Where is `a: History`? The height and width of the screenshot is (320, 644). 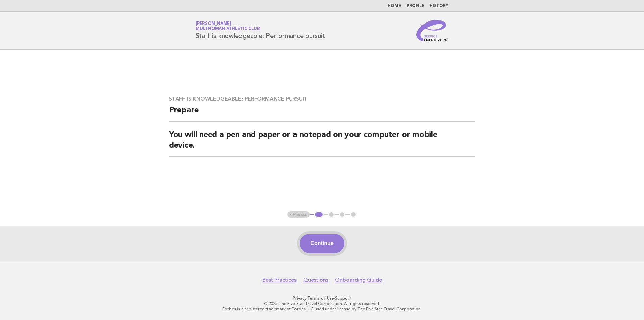
a: History is located at coordinates (439, 6).